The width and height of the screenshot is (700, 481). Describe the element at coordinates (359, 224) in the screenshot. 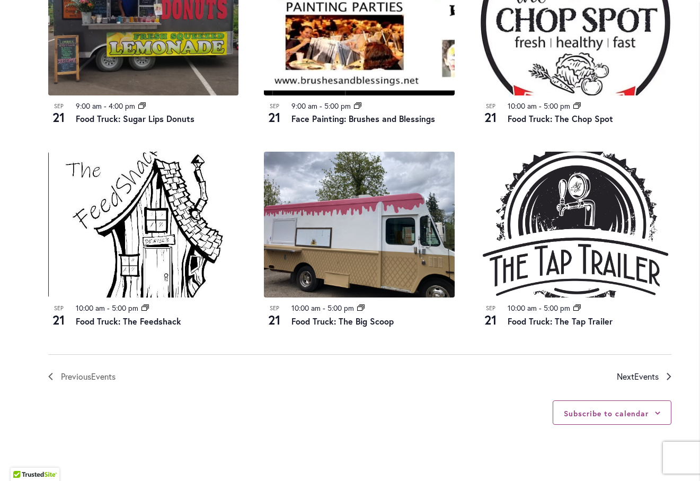

I see `img: Food Truck: The Big Scoop` at that location.